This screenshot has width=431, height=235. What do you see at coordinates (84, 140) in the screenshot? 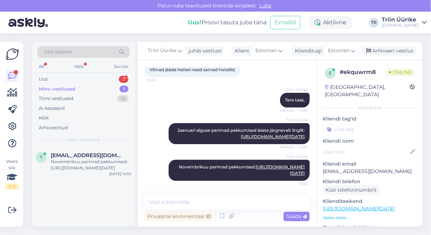
I see `span: Minu vestlused` at bounding box center [84, 140].